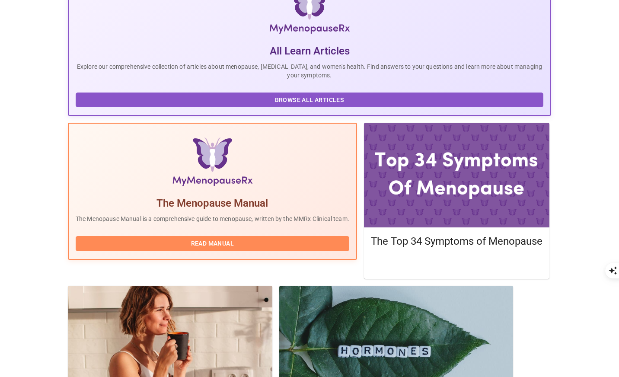  Describe the element at coordinates (309, 100) in the screenshot. I see `span: Browse All Articles` at that location.